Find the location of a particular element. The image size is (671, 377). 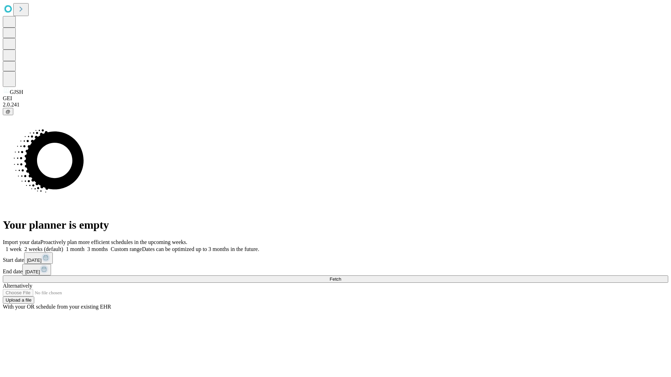

span: Alternatively is located at coordinates (17, 286).